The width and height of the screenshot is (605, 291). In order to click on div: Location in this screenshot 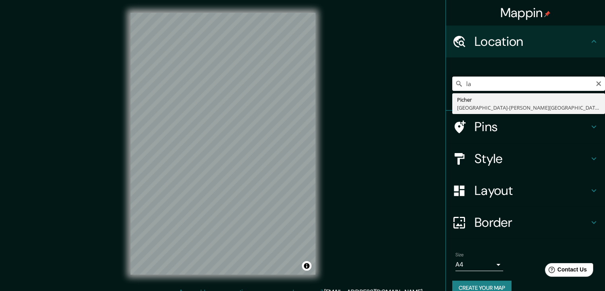, I will do `click(526, 41)`.